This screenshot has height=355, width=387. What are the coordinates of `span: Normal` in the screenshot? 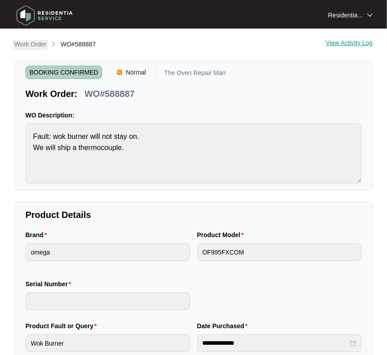 It's located at (136, 72).